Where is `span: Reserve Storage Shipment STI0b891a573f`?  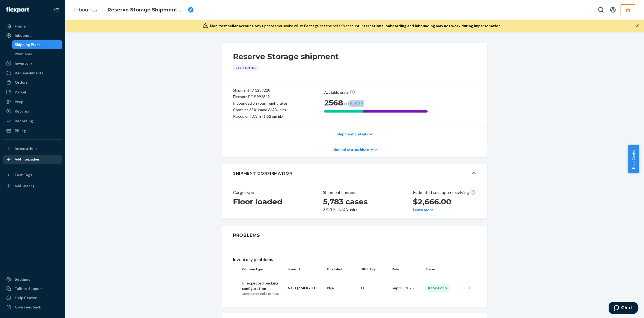 span: Reserve Storage Shipment STI0b891a573f is located at coordinates (147, 10).